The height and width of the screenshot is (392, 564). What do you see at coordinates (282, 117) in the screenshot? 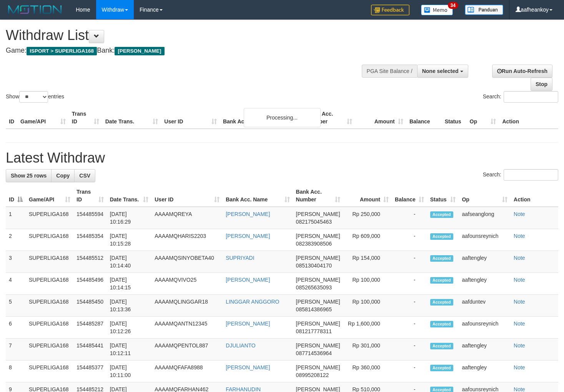
I see `div: Processing...` at bounding box center [282, 117].